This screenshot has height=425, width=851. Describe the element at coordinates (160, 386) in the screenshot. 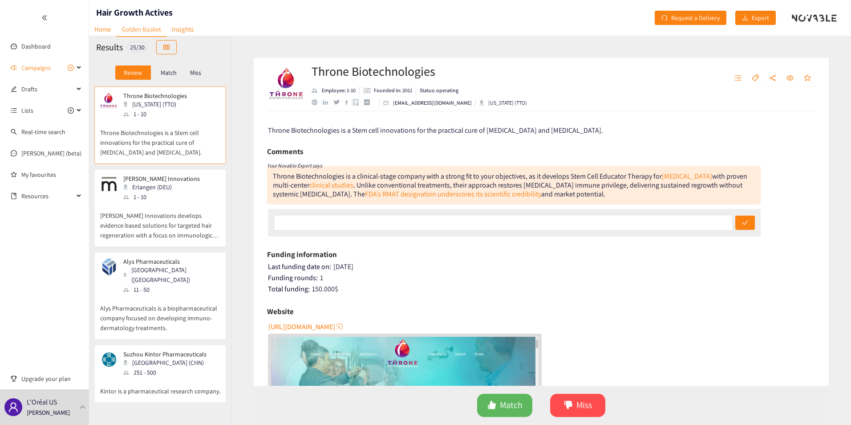

I see `p: Kintor is a pharmaceutical research company.` at that location.